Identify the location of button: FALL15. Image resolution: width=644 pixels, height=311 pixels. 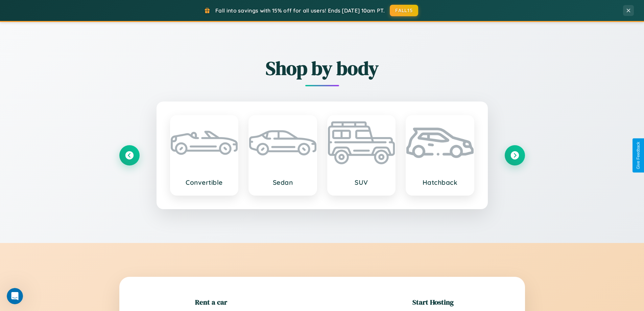
(404, 11).